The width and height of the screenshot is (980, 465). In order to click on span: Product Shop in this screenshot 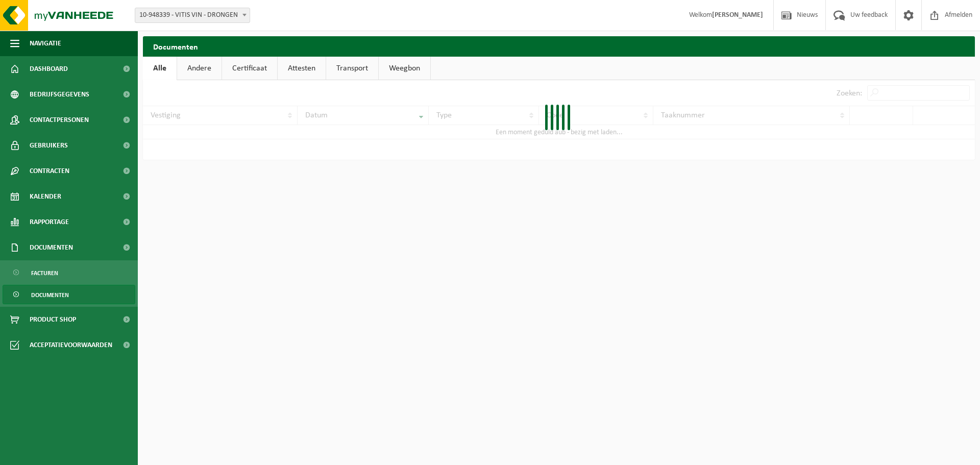, I will do `click(52, 319)`.